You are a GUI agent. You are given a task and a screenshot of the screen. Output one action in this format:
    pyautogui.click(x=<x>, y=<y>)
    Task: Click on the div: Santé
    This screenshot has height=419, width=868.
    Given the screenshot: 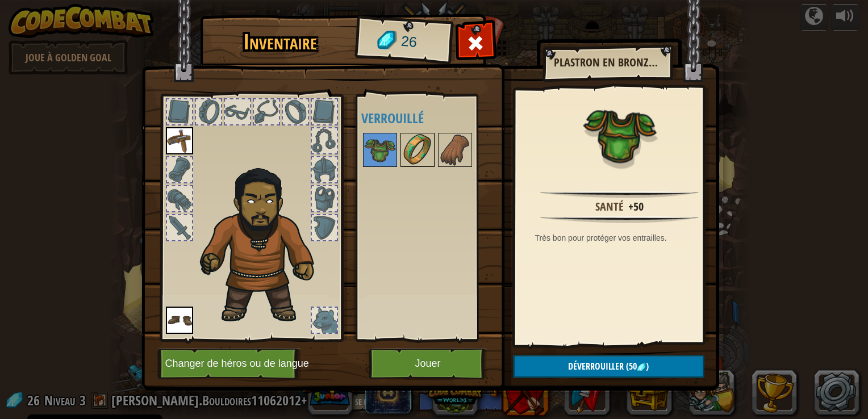 What is the action you would take?
    pyautogui.click(x=609, y=206)
    